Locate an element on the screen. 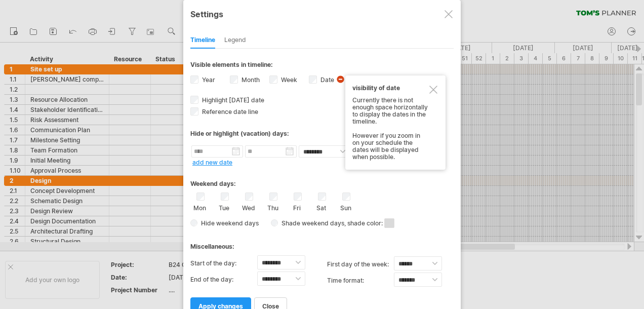 This screenshot has height=309, width=644. span: Shade weekend days is located at coordinates (311, 223).